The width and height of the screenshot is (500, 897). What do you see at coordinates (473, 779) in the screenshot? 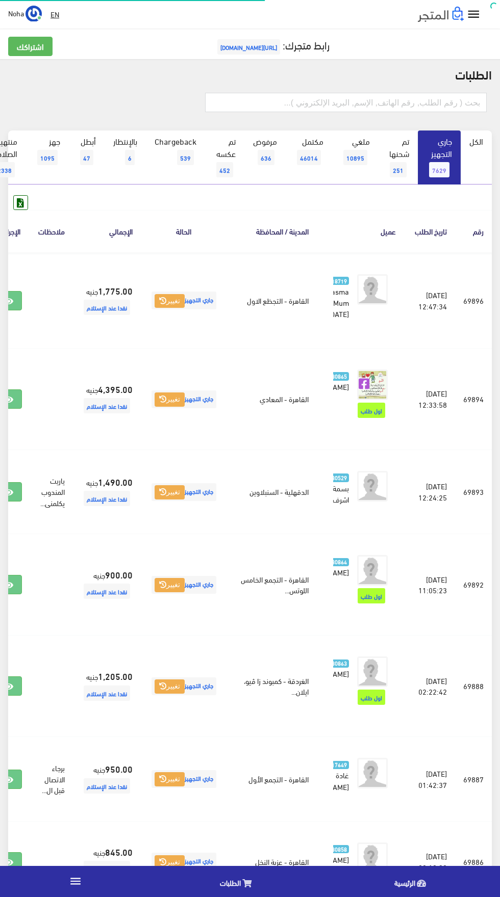
I see `td: 69887` at bounding box center [473, 779].